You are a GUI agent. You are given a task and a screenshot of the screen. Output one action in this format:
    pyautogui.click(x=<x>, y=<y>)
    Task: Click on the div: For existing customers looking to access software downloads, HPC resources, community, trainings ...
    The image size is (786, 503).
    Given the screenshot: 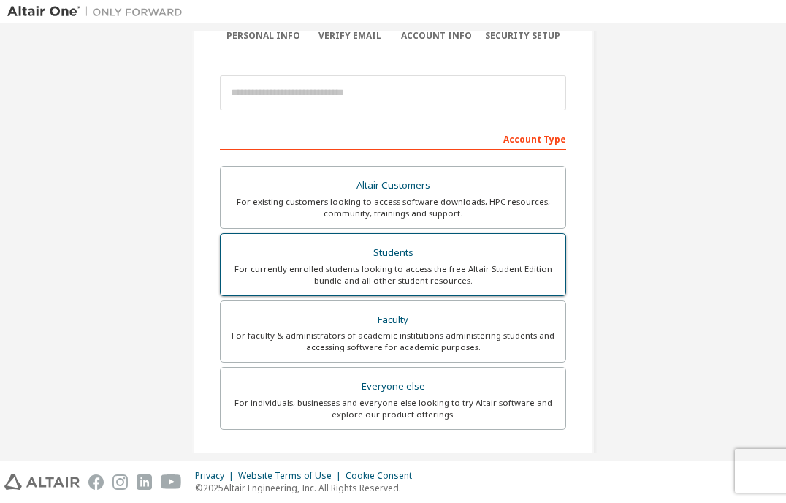 What is the action you would take?
    pyautogui.click(x=393, y=207)
    